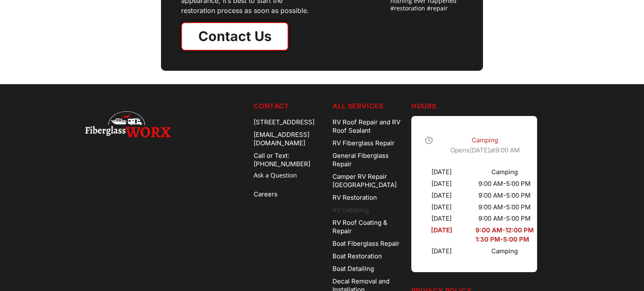 This screenshot has height=291, width=644. What do you see at coordinates (369, 257) in the screenshot?
I see `a: Boat Restoration` at bounding box center [369, 257].